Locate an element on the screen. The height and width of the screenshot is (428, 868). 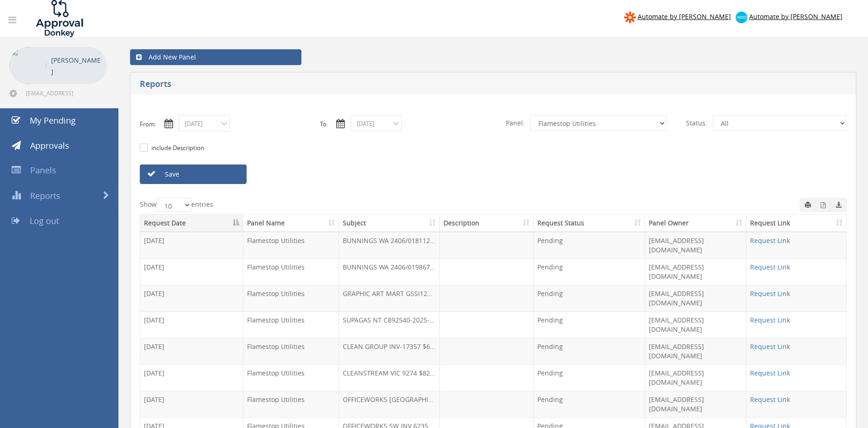
span: My Pending is located at coordinates (52, 120).